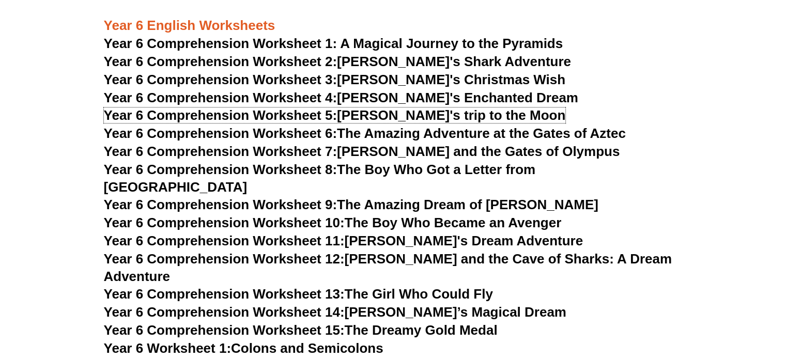 The width and height of the screenshot is (786, 359). I want to click on span: Year 6 Comprehension Worksheet 12:, so click(224, 259).